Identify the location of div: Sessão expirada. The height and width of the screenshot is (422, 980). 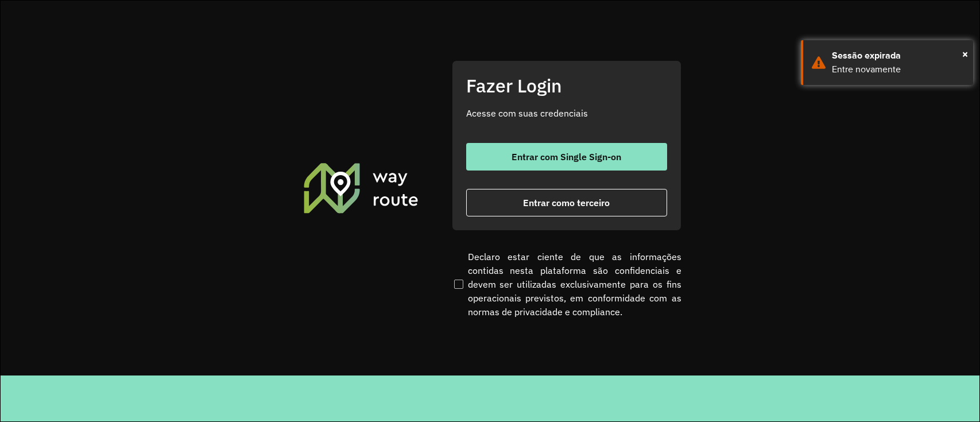
(898, 56).